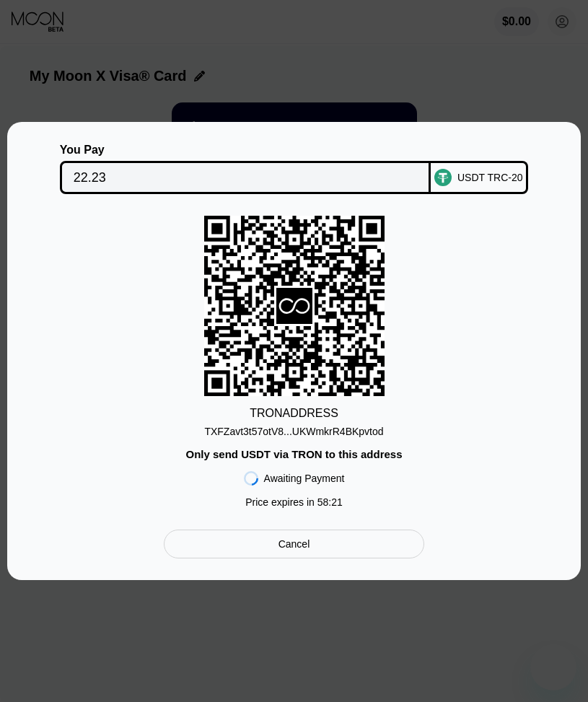  Describe the element at coordinates (490, 177) in the screenshot. I see `div: USDT TRC-20` at that location.